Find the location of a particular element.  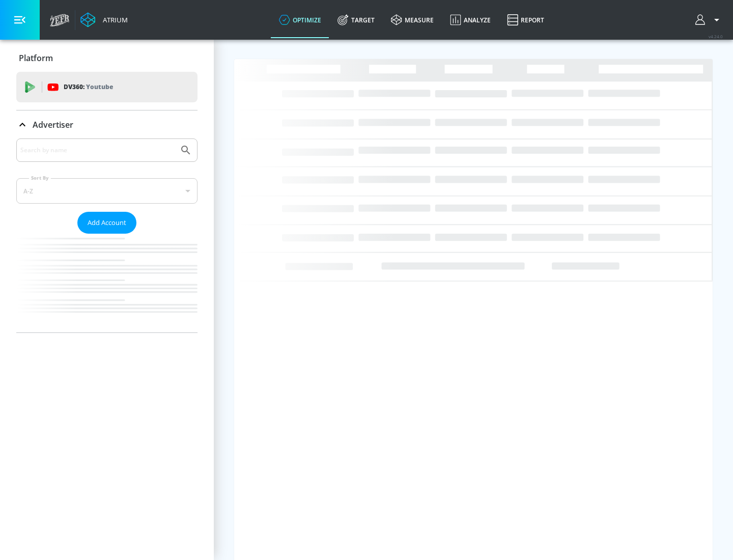

a: Report is located at coordinates (526, 20).